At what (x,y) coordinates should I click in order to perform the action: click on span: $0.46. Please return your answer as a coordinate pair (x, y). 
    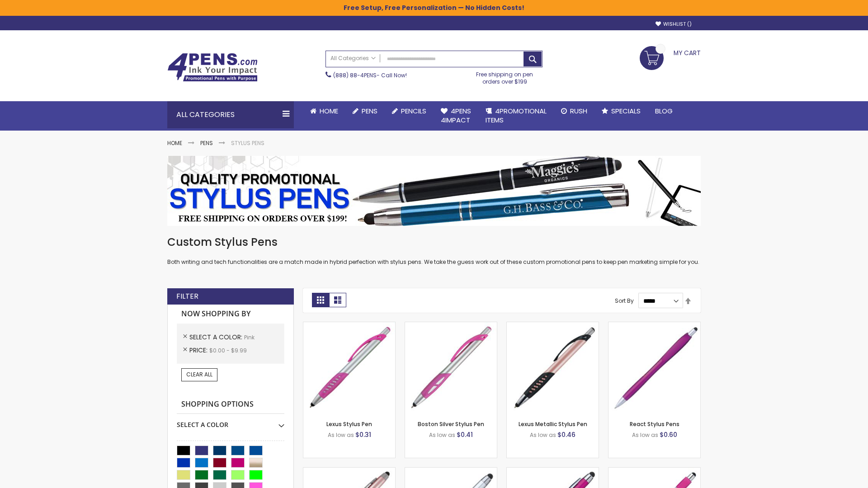
    Looking at the image, I should click on (567, 435).